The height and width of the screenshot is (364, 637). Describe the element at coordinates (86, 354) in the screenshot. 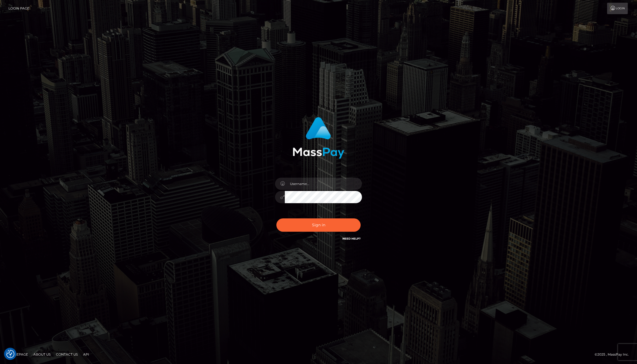

I see `a: API` at that location.